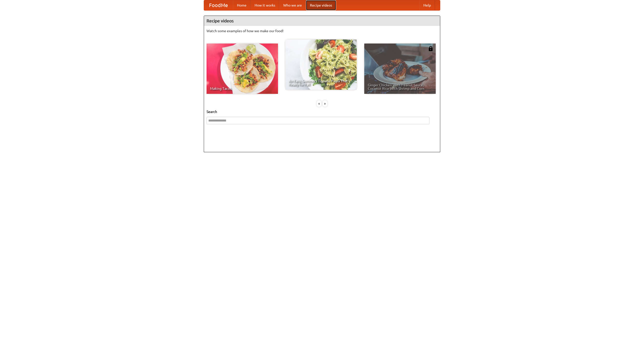 Image resolution: width=644 pixels, height=356 pixels. What do you see at coordinates (265, 5) in the screenshot?
I see `a: How it works` at bounding box center [265, 5].